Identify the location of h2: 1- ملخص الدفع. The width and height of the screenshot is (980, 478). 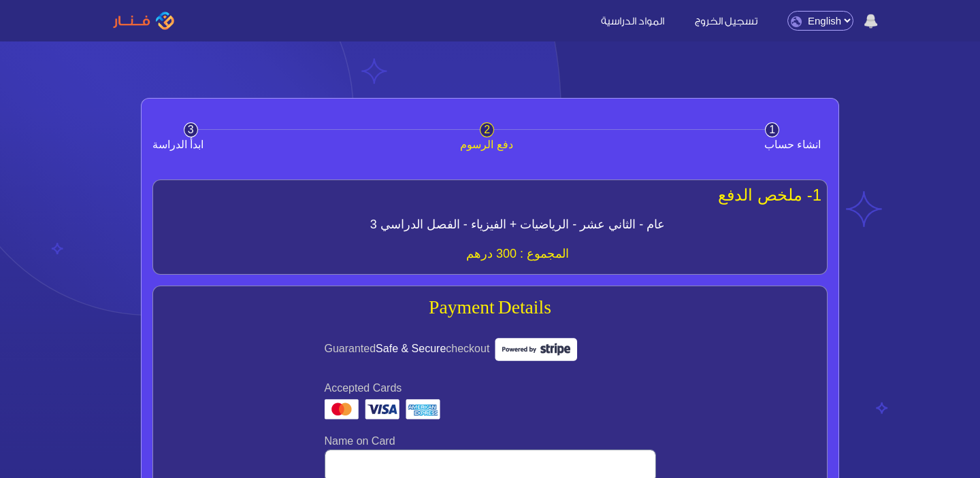
(490, 195).